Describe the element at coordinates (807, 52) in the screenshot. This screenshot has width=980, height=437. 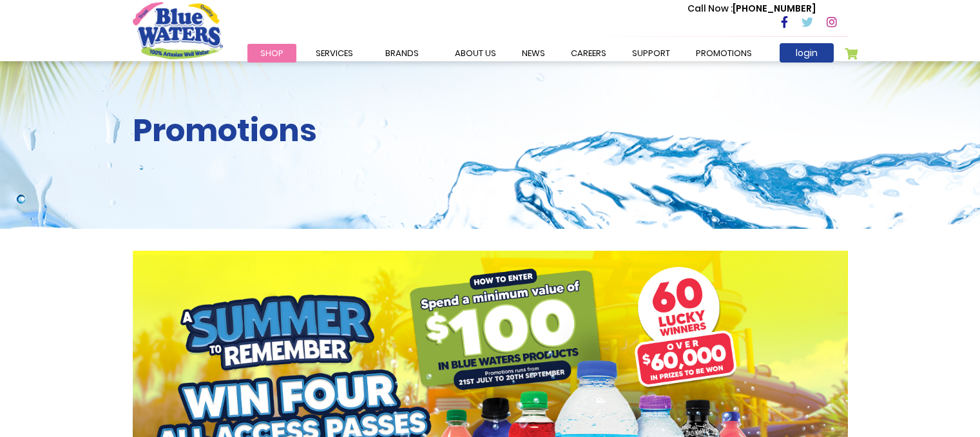
I see `a: login` at that location.